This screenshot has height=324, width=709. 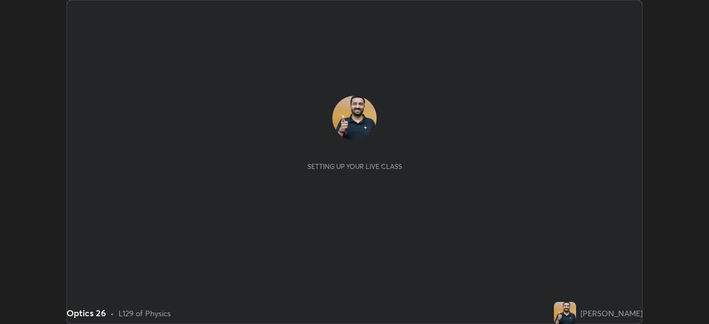 What do you see at coordinates (86, 313) in the screenshot?
I see `div: Optics 26` at bounding box center [86, 313].